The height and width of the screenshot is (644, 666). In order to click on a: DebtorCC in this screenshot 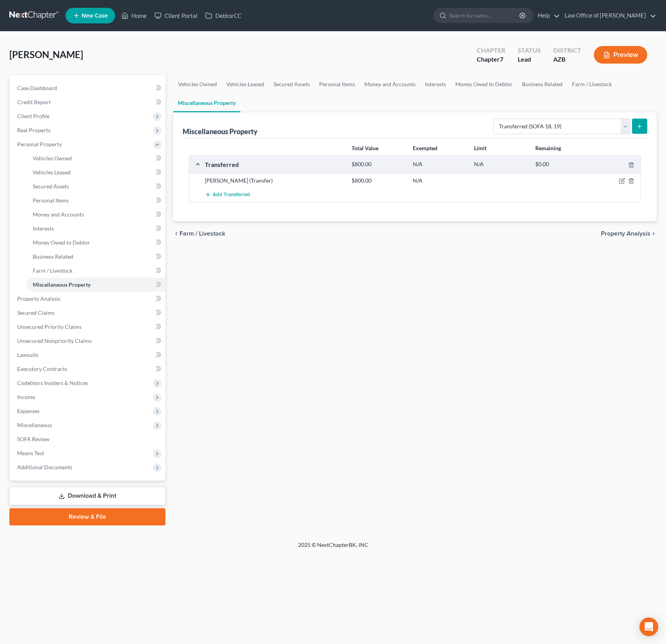, I will do `click(223, 16)`.